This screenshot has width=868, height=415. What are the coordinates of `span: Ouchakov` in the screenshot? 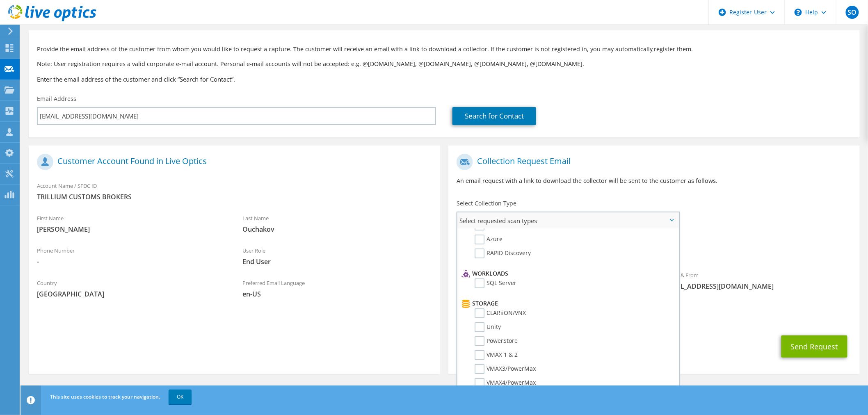 It's located at (337, 229).